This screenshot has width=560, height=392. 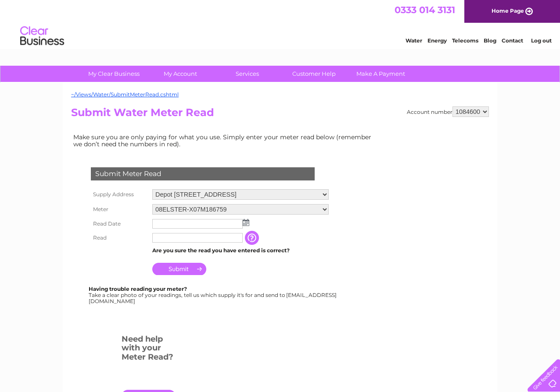 I want to click on span: 0333 014 3131, so click(x=425, y=10).